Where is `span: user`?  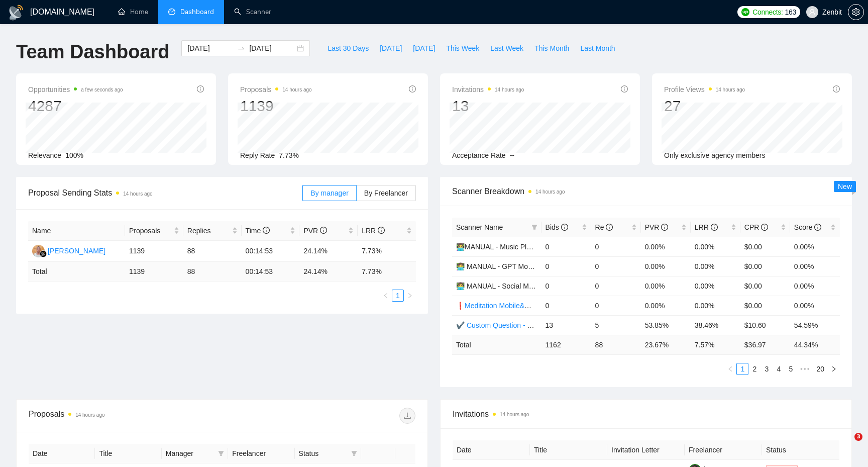
span: user is located at coordinates (812, 12).